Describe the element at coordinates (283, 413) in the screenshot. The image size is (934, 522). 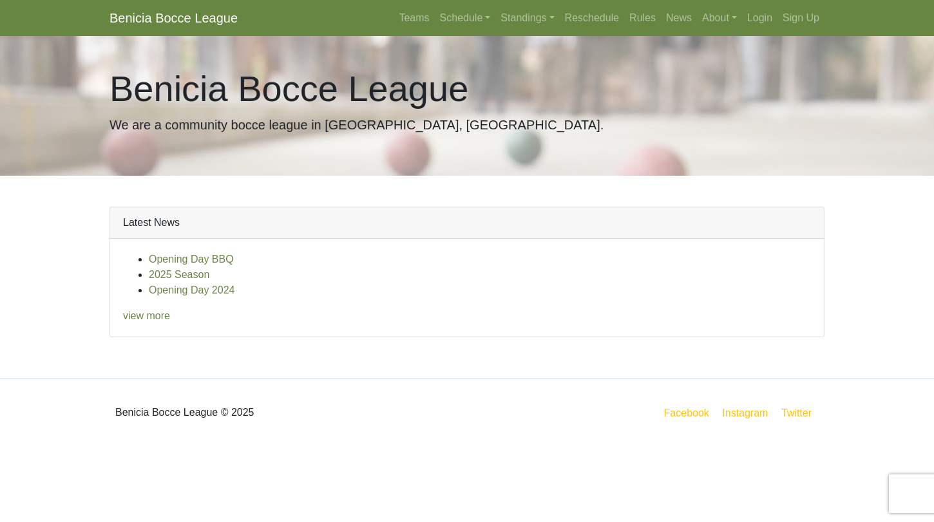
I see `div: Benicia Bocce League © 2025` at that location.